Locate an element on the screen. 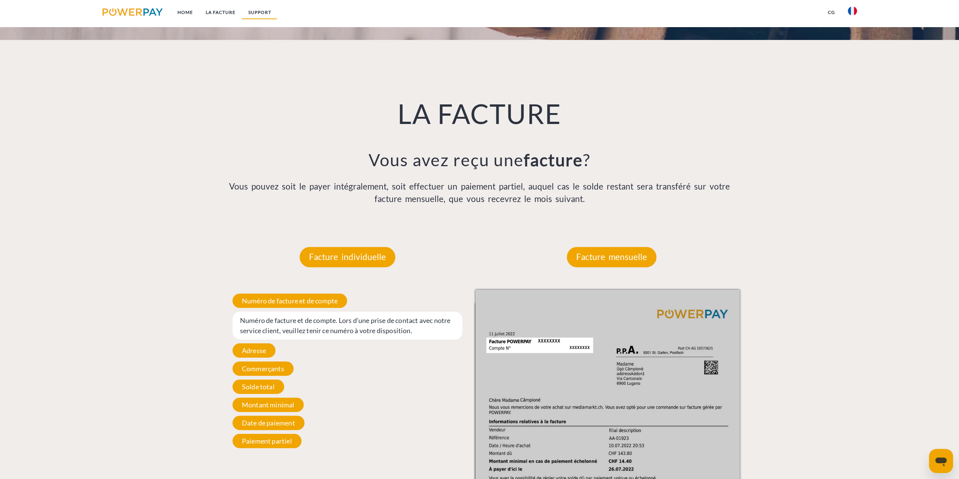 The height and width of the screenshot is (479, 959). p: Facture mensuelle is located at coordinates (612, 257).